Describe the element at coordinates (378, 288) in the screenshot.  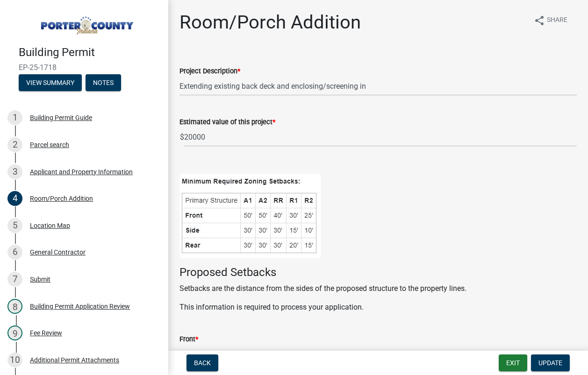
I see `p: Setbacks are the distance from the sides of the proposed structure to the property lines.` at that location.